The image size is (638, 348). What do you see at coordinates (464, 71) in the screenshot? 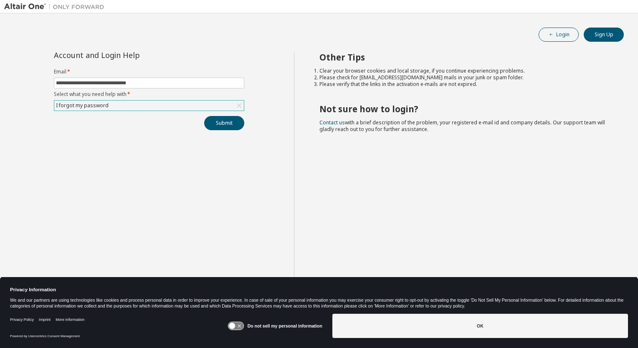
I see `li: Clear your browser cookies and local storage, if you continue experiencing problems.` at bounding box center [464, 71].